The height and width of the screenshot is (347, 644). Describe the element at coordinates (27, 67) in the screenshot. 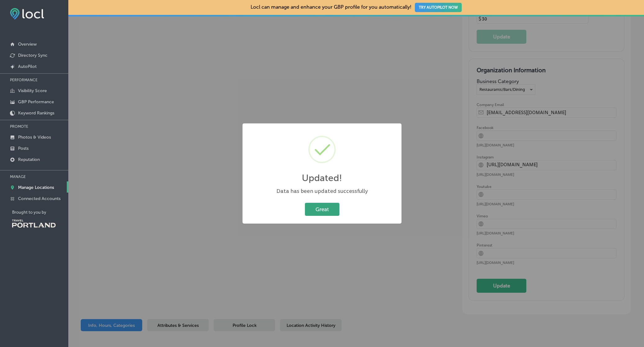

I see `p: AutoPilot` at that location.